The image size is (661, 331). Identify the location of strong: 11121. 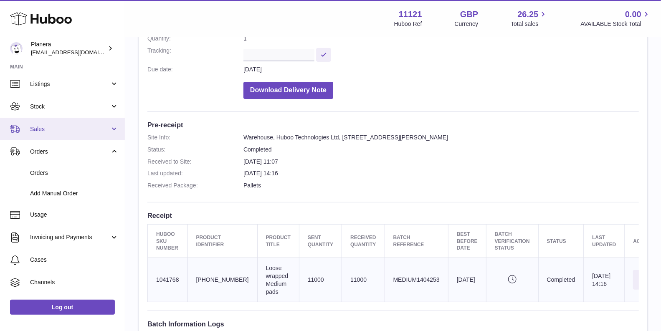
(410, 14).